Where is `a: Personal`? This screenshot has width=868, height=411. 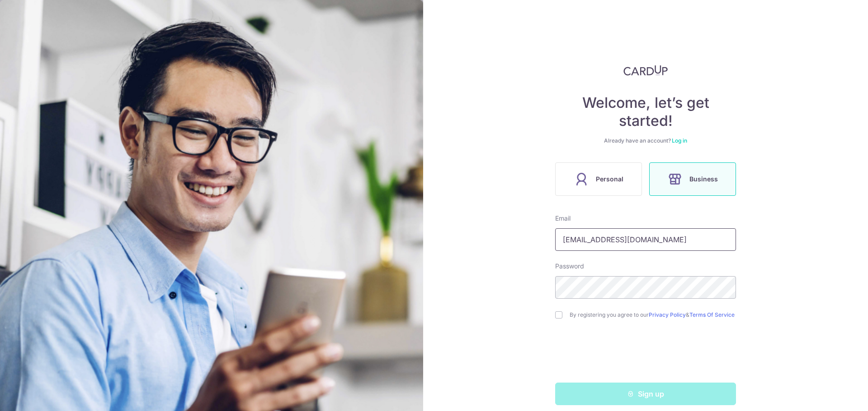
a: Personal is located at coordinates (598, 179).